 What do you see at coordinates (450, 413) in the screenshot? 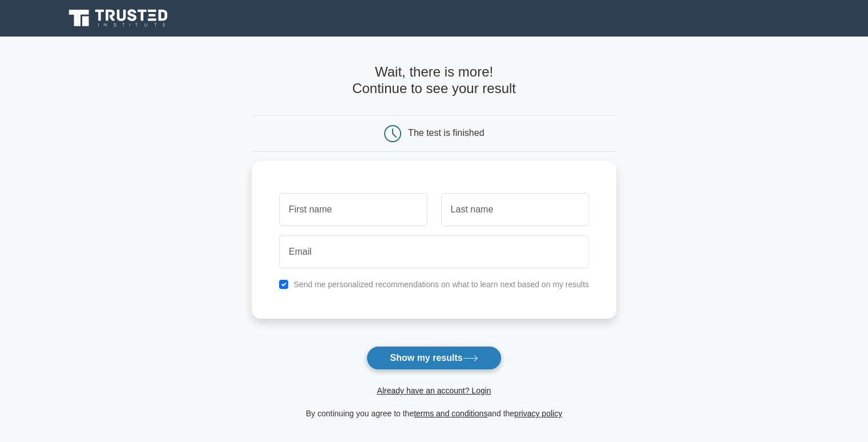
I see `a: terms and conditions` at bounding box center [450, 413].